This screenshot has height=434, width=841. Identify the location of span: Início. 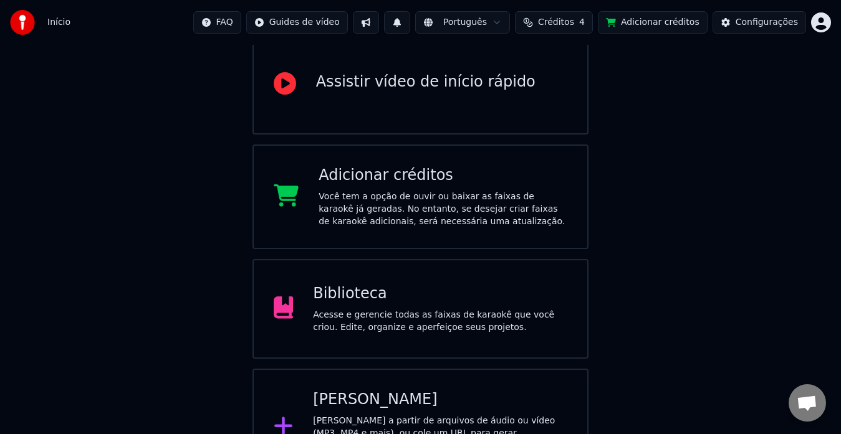
(59, 22).